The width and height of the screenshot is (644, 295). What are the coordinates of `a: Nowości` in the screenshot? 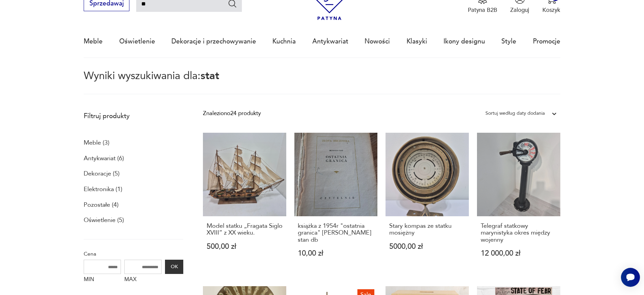 It's located at (377, 41).